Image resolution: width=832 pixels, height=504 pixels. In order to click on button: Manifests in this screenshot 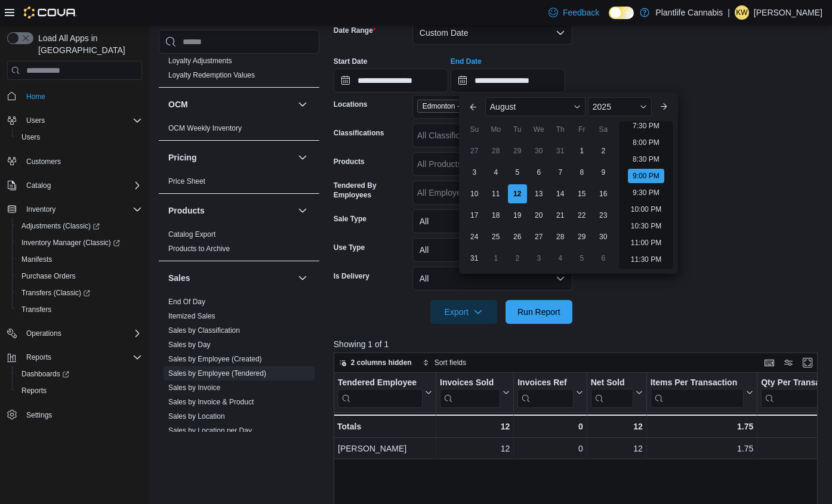, I will do `click(79, 259)`.